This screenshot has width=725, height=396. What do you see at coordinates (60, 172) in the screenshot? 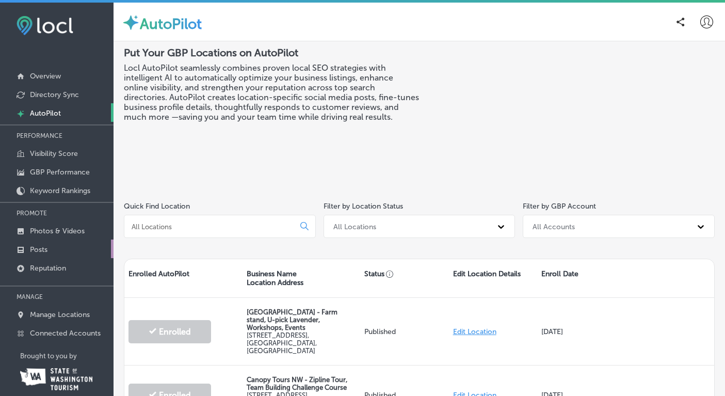
I see `p: GBP Performance` at bounding box center [60, 172].